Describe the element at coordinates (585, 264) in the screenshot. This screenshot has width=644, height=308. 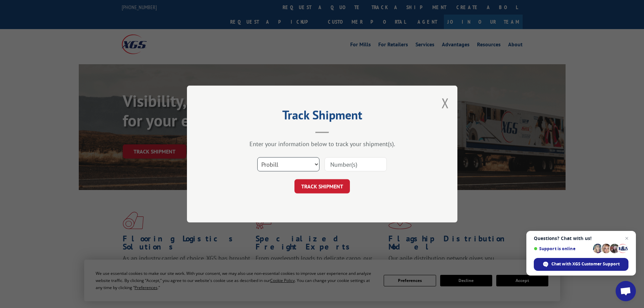
I see `span: Chat with XGS Customer Support` at that location.